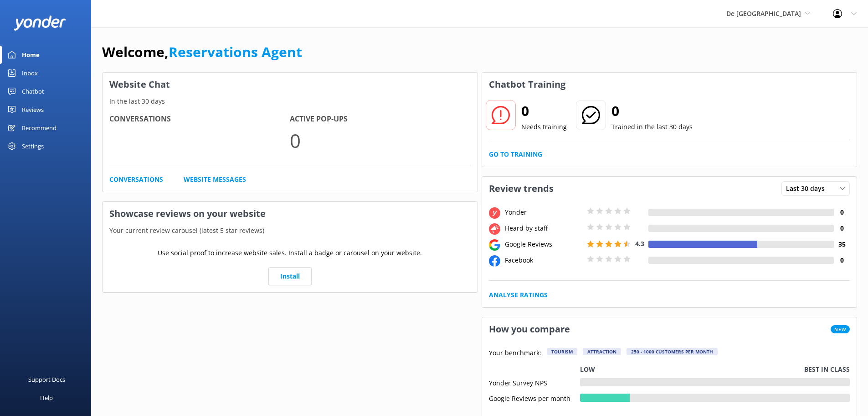 This screenshot has width=868, height=416. What do you see at coordinates (33, 146) in the screenshot?
I see `div: Settings` at bounding box center [33, 146].